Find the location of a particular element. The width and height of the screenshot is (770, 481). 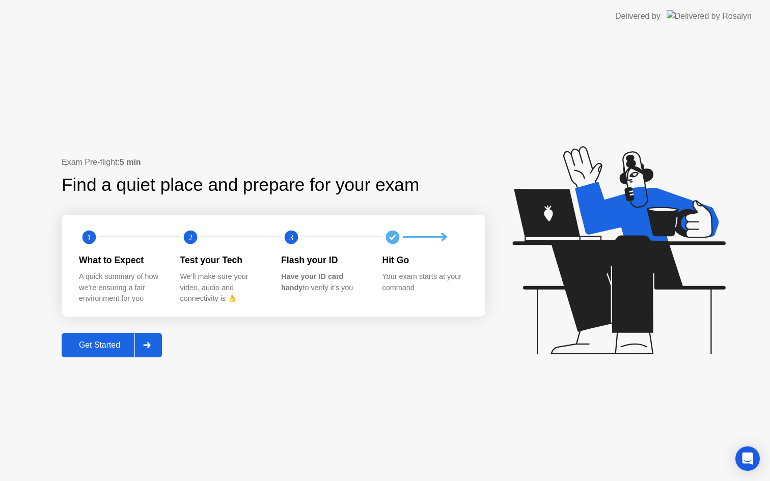

text: 1 is located at coordinates (89, 237).